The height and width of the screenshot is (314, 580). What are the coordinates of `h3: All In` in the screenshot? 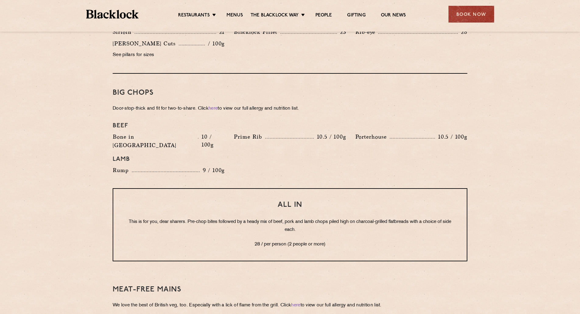 It's located at (290, 205).